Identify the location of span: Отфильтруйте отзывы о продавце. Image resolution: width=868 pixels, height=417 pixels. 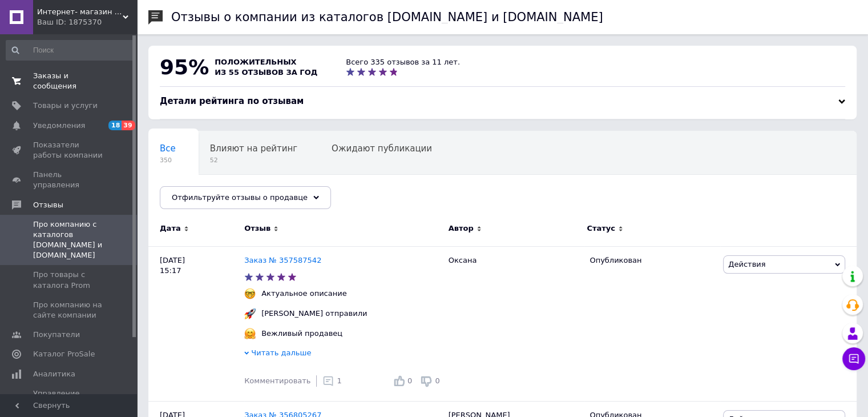
(240, 197).